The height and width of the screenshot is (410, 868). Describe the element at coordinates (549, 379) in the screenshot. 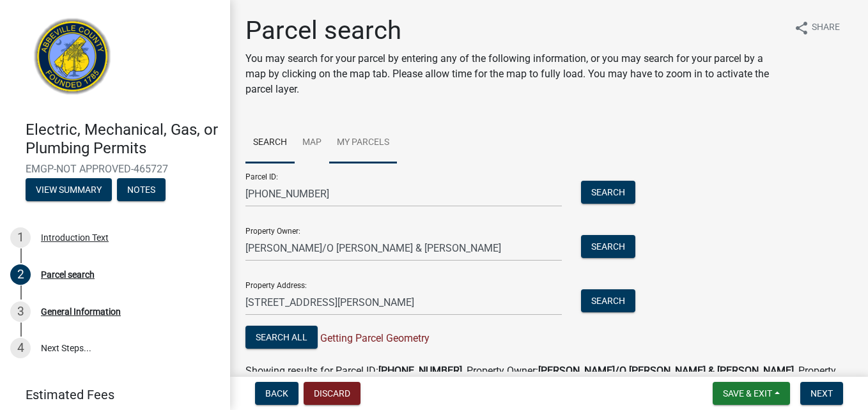

I see `div: Showing results for Parcel ID: , Property Owner: , Property Address:` at that location.